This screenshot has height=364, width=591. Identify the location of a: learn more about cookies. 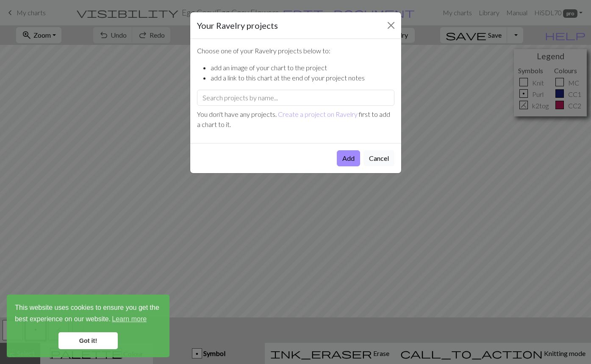
(129, 319).